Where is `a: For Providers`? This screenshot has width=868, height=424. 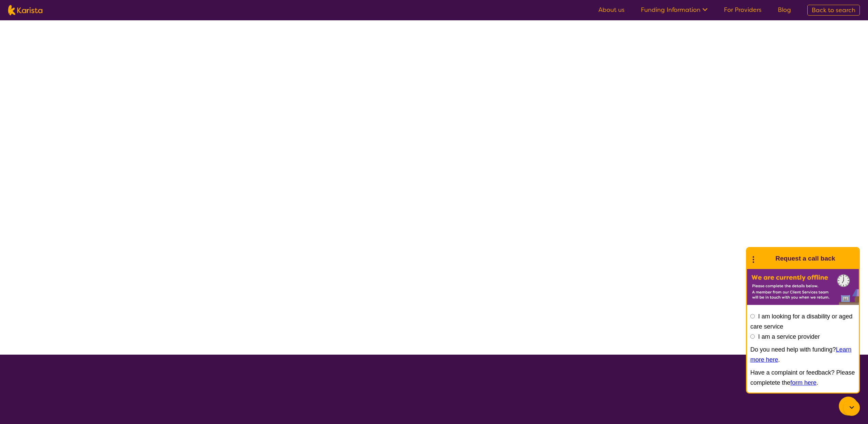 a: For Providers is located at coordinates (742, 10).